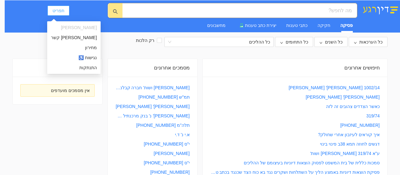 This screenshot has height=175, width=400. What do you see at coordinates (371, 42) in the screenshot?
I see `span: כל הערכאות` at bounding box center [371, 42].